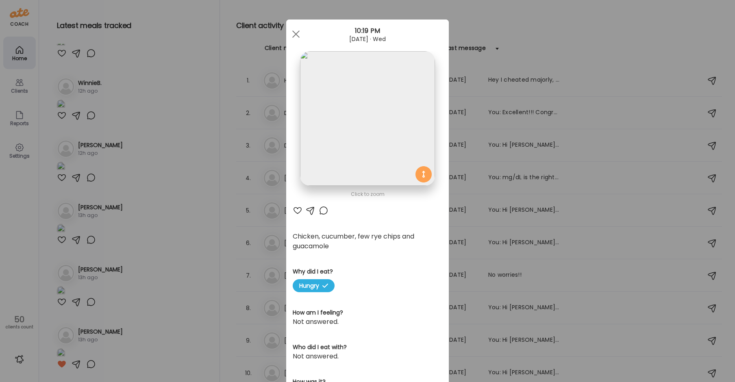 This screenshot has height=382, width=735. What do you see at coordinates (368, 31) in the screenshot?
I see `div: 10:19 PM` at bounding box center [368, 31].